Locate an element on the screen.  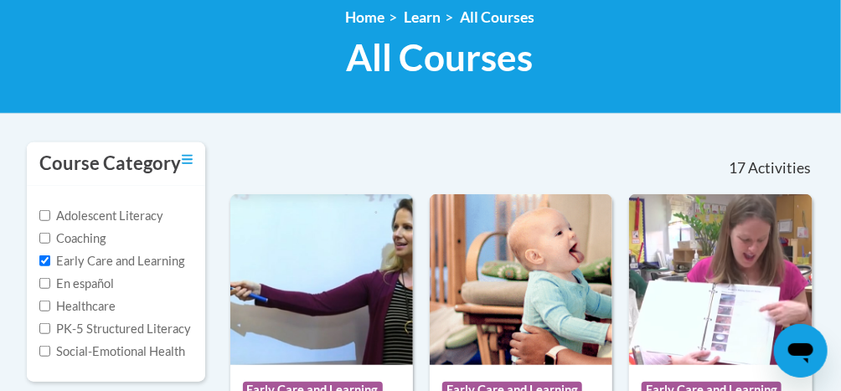
label: Adolescent Literacy is located at coordinates (101, 216).